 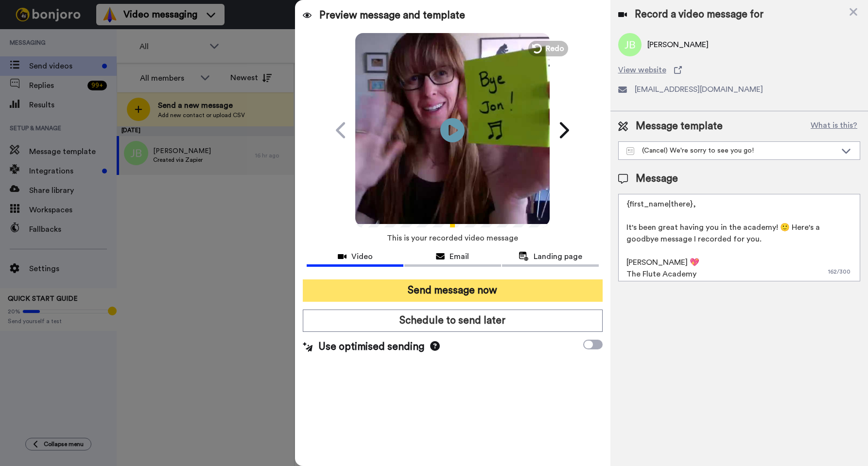 I want to click on div: (Cancel) We're sorry to see you go!, so click(x=731, y=151).